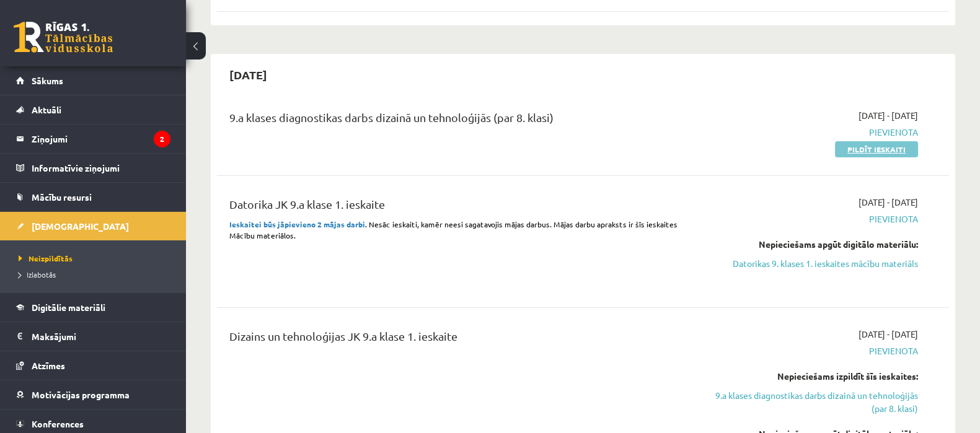  What do you see at coordinates (93, 197) in the screenshot?
I see `a: Mācību resursi` at bounding box center [93, 197].